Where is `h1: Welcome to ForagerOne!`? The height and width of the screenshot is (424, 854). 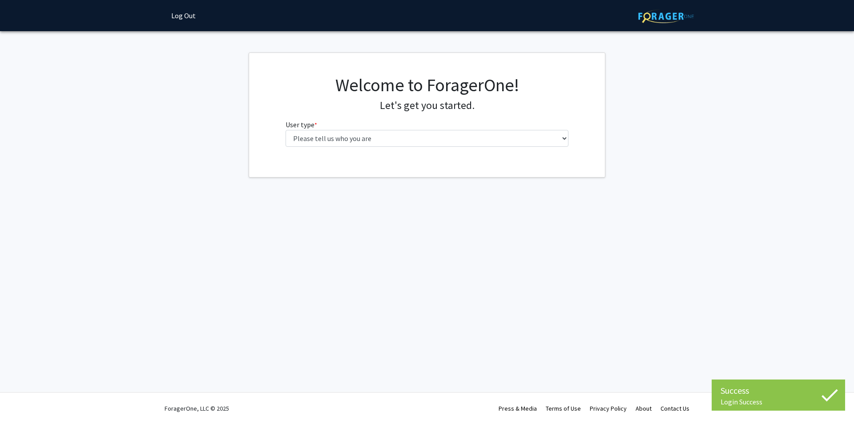 h1: Welcome to ForagerOne! is located at coordinates (427, 85).